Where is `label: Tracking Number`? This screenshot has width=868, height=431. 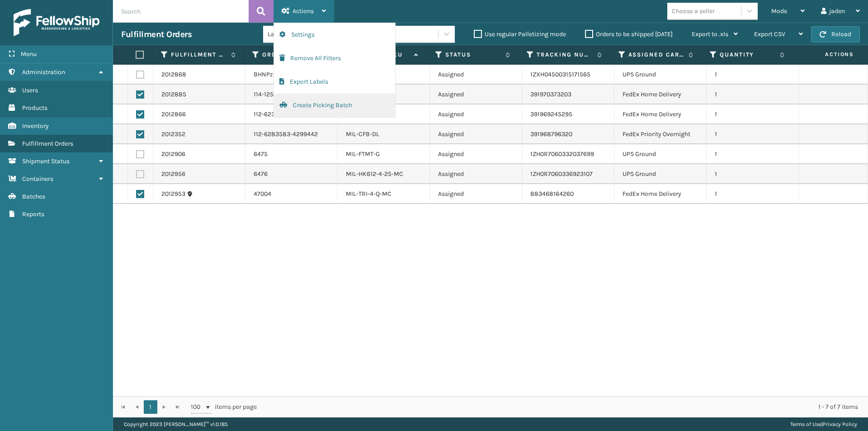
label: Tracking Number is located at coordinates (564, 55).